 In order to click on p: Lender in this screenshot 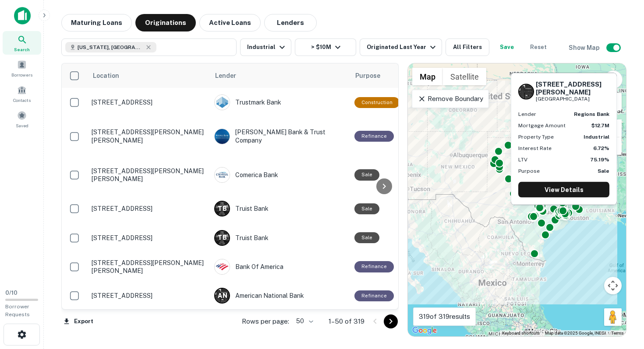, I will do `click(528, 114)`.